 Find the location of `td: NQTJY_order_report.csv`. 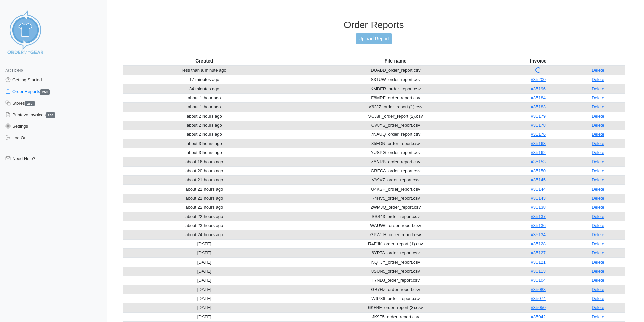

td: NQTJY_order_report.csv is located at coordinates (395, 262).